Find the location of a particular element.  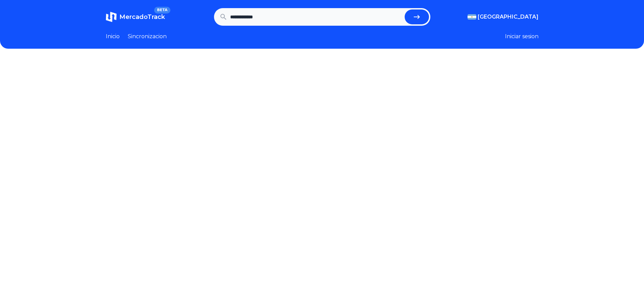

button: Iniciar sesion is located at coordinates (521, 36).